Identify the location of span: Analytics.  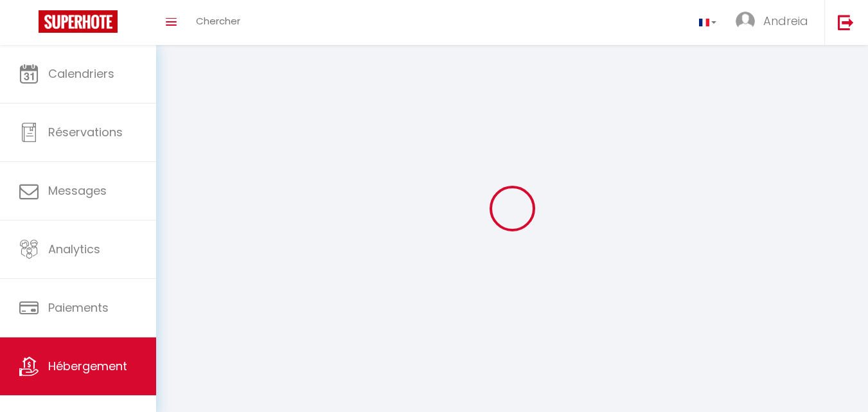
(74, 249).